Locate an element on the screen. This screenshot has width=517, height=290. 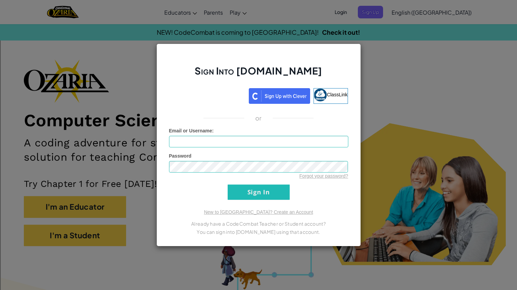
div: Delete is located at coordinates (258, 24).